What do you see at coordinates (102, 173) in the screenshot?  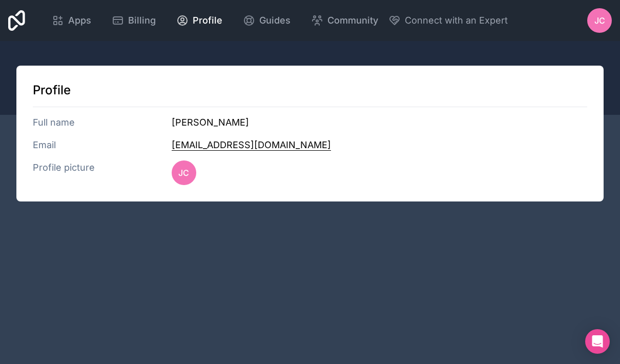 I see `h3: Profile picture` at bounding box center [102, 173].